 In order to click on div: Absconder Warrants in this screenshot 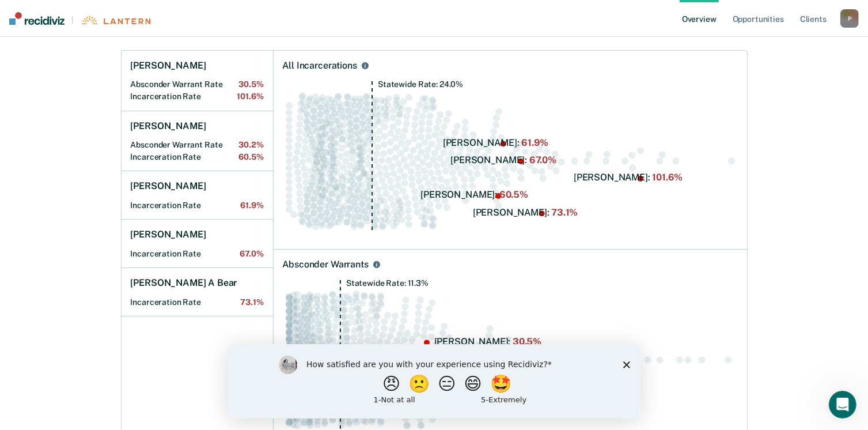, I will do `click(326, 264)`.